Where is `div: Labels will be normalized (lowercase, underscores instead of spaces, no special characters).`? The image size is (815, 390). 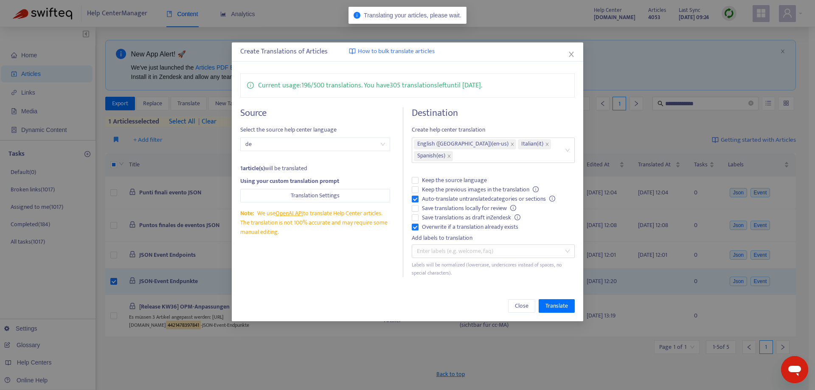 div: Labels will be normalized (lowercase, underscores instead of spaces, no special characters). is located at coordinates (493, 269).